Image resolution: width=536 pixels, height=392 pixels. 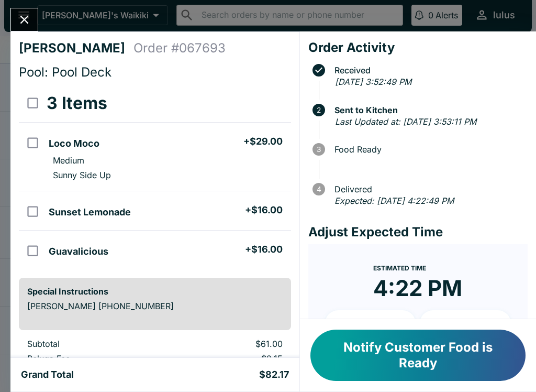 I want to click on span: Food Ready, so click(x=429, y=149).